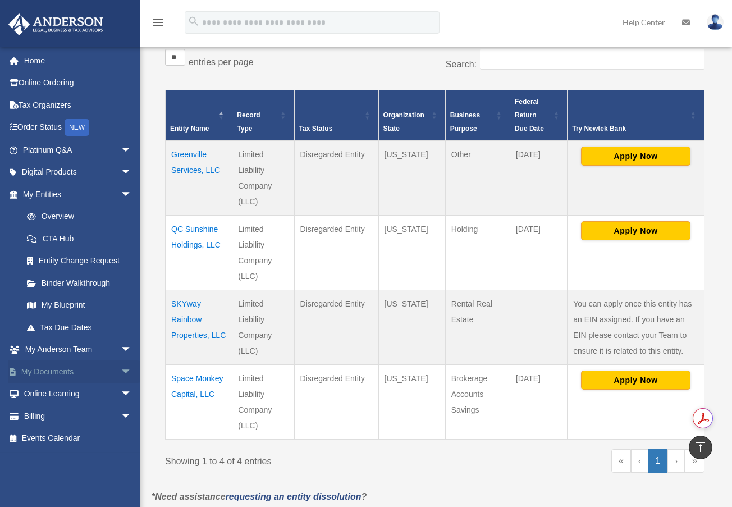 Image resolution: width=732 pixels, height=507 pixels. I want to click on th: Try Newtek Bank : Activate to sort, so click(636, 116).